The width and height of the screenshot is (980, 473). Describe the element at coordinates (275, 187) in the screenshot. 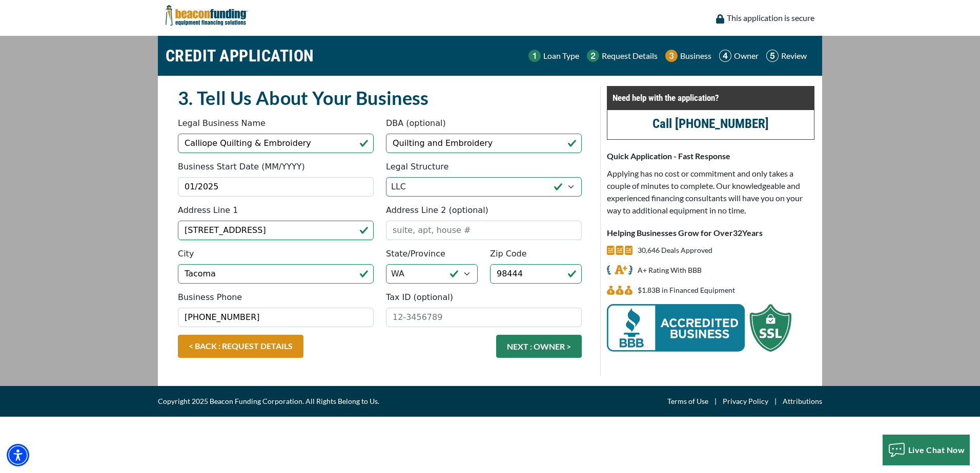

I see `input: MM/YYYY` at that location.